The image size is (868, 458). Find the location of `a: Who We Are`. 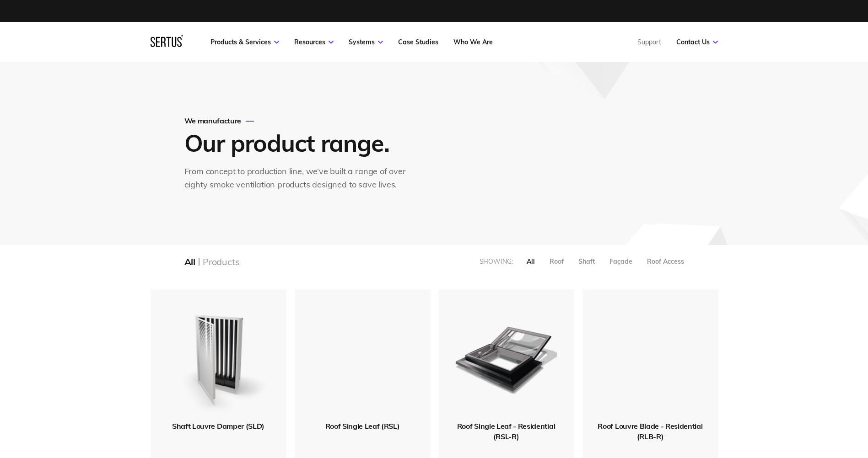

a: Who We Are is located at coordinates (473, 42).